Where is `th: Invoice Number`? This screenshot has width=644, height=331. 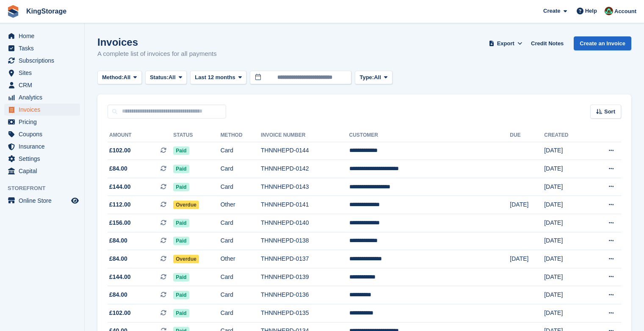
th: Invoice Number is located at coordinates (305, 135).